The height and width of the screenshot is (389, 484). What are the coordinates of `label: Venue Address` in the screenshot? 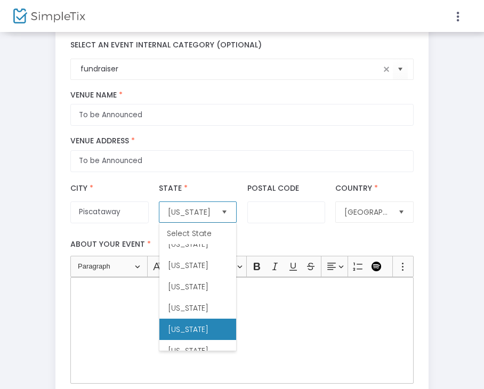 It's located at (241, 141).